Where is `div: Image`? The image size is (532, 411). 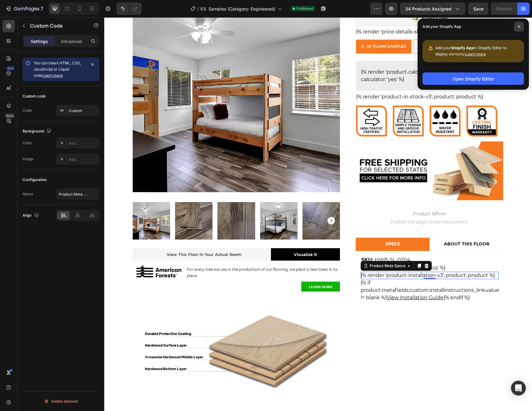 div: Image is located at coordinates (28, 159).